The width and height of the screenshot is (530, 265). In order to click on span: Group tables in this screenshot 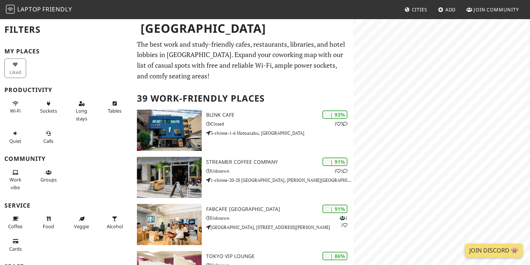, I will do `click(49, 180)`.